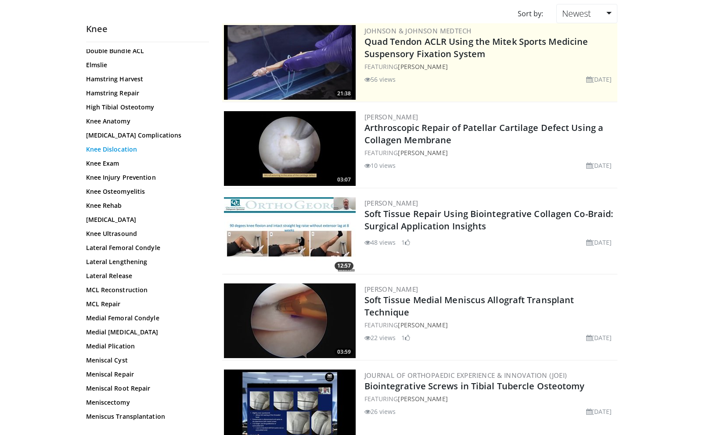 The image size is (703, 435). What do you see at coordinates (290, 148) in the screenshot?
I see `a: 03:07` at bounding box center [290, 148].